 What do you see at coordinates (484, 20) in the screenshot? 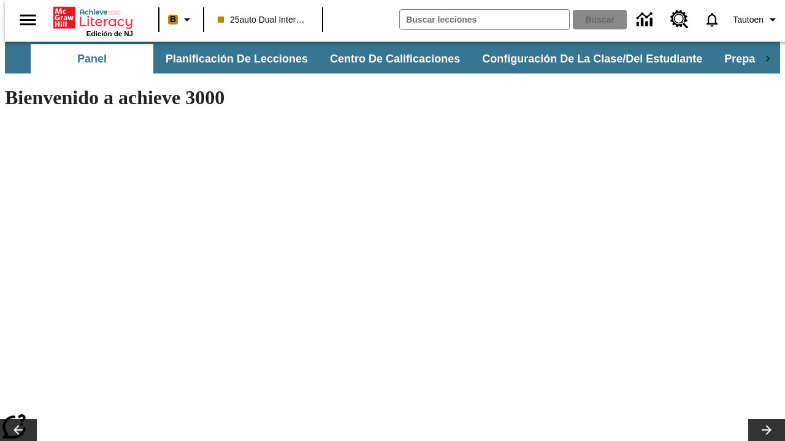
I see `input: Buscar campo` at bounding box center [484, 20].